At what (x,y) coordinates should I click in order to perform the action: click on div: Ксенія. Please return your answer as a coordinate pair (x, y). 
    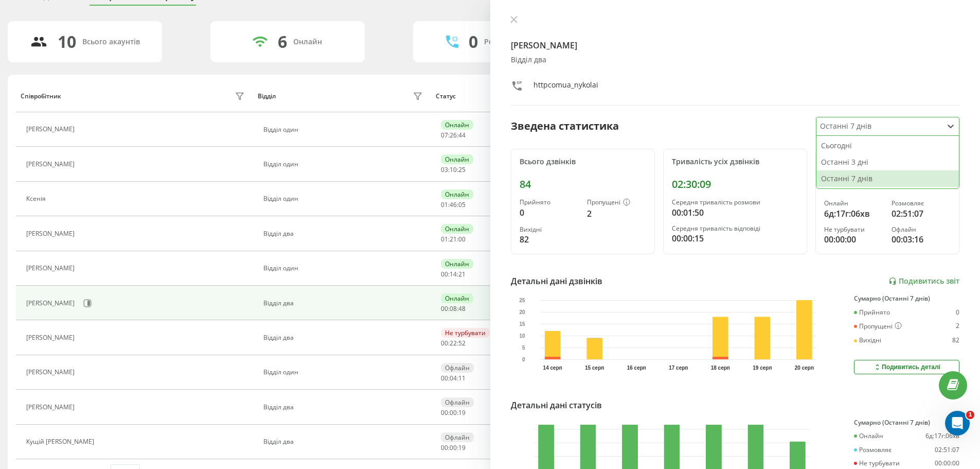
    Looking at the image, I should click on (37, 199).